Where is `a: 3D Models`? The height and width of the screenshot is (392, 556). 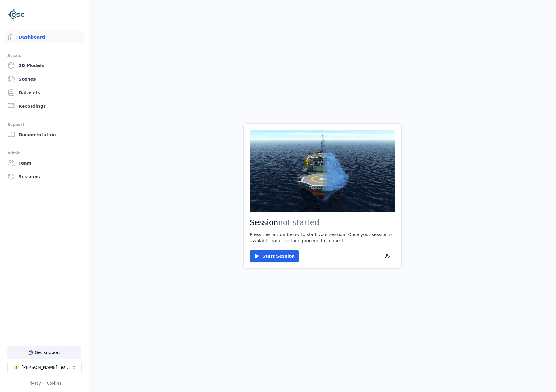 a: 3D Models is located at coordinates (44, 65).